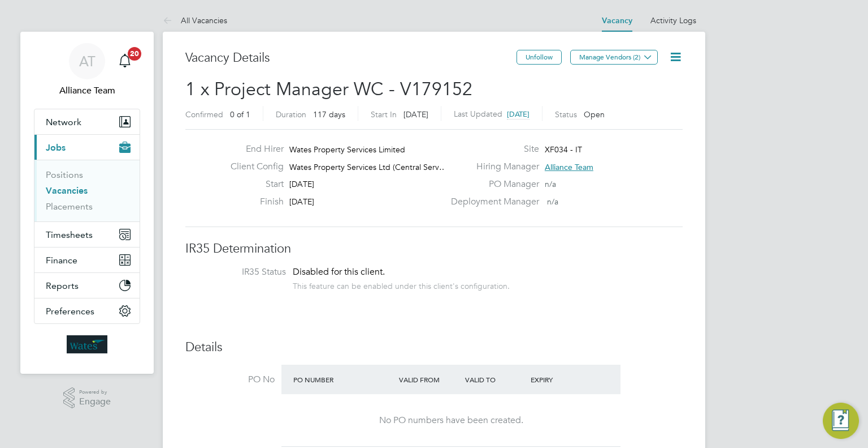 This screenshot has width=868, height=448. Describe the element at coordinates (230, 379) in the screenshot. I see `label: PO No` at that location.